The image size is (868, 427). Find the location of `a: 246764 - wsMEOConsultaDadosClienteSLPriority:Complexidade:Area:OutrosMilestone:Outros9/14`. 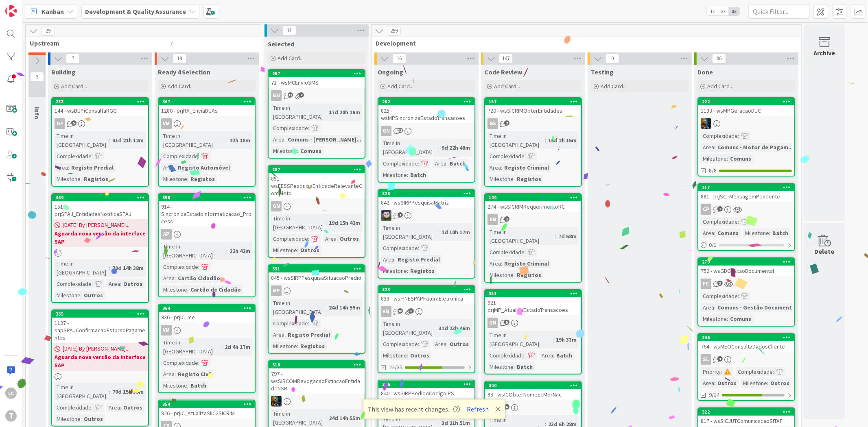

a: 246764 - wsMEOConsultaDadosClienteSLPriority:Complexidade:Area:OutrosMilestone:Outros9/14 is located at coordinates (746, 367).